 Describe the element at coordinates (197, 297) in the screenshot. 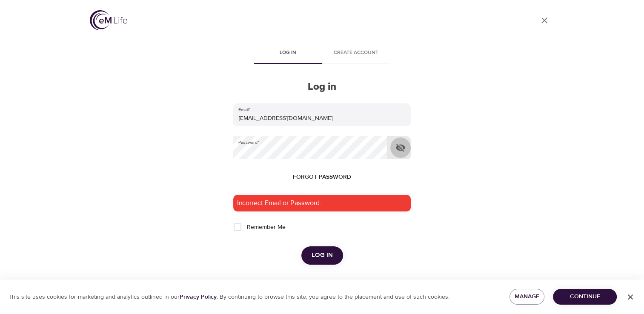

I see `a: Privacy Policy` at that location.